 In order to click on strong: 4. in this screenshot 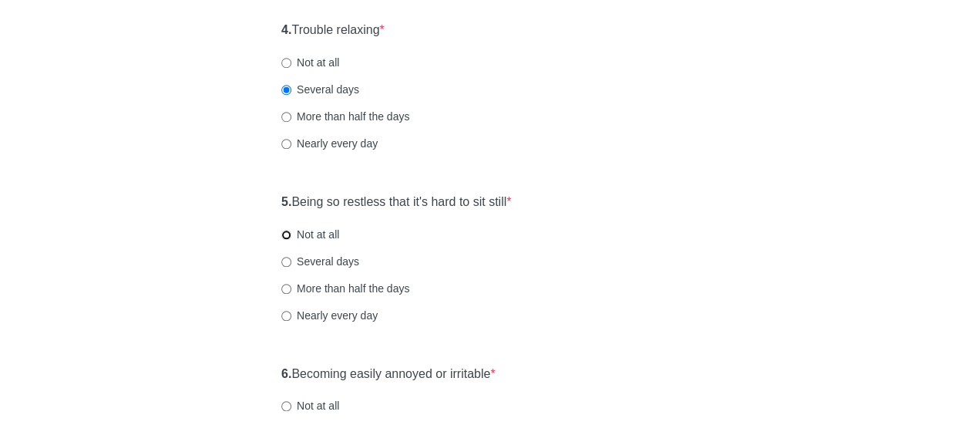, I will do `click(286, 29)`.